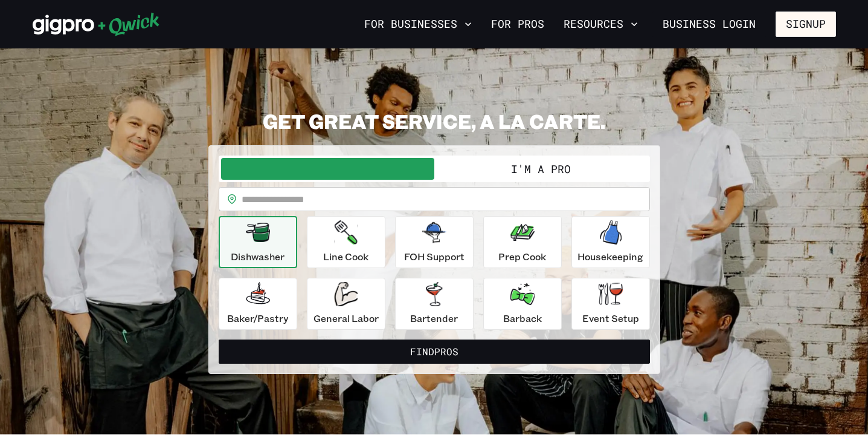  What do you see at coordinates (806, 24) in the screenshot?
I see `button: Signup` at bounding box center [806, 24].